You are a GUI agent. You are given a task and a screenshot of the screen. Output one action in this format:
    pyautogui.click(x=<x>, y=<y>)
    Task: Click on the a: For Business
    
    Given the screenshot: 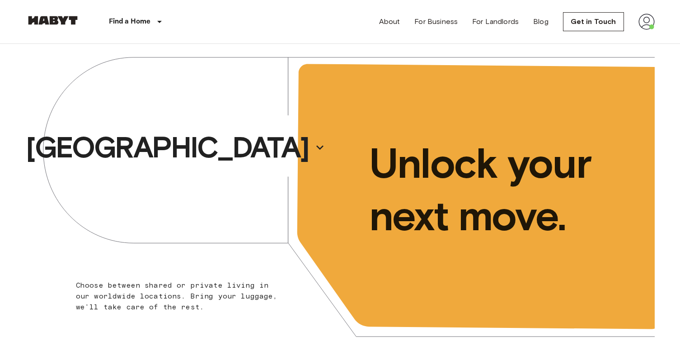 What is the action you would take?
    pyautogui.click(x=436, y=22)
    